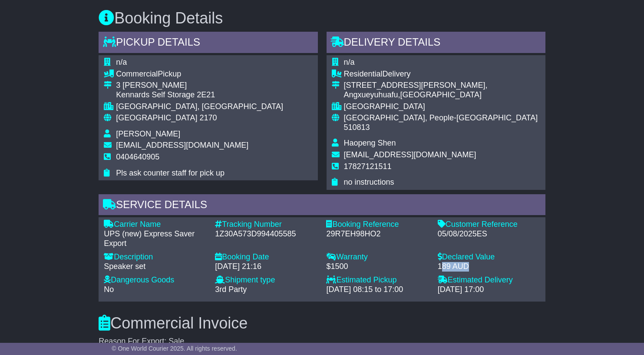 This screenshot has width=644, height=355. What do you see at coordinates (377, 266) in the screenshot?
I see `div: $1500` at bounding box center [377, 266].